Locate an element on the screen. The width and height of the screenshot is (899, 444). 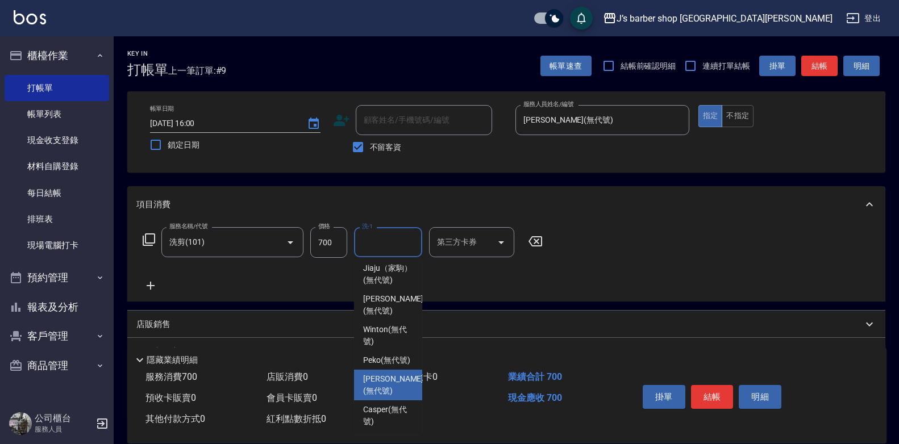
p: 隱藏業績明細 is located at coordinates (172, 360).